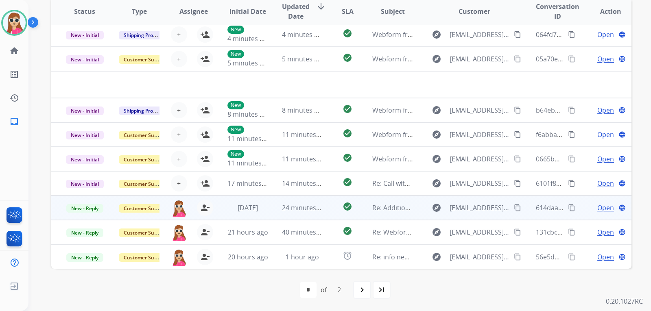 This screenshot has width=651, height=311. I want to click on span: 1 hour ago, so click(302, 257).